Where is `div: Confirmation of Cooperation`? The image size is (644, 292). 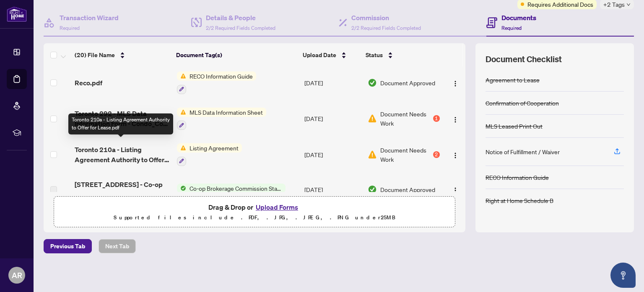 div: Confirmation of Cooperation is located at coordinates (522, 103).